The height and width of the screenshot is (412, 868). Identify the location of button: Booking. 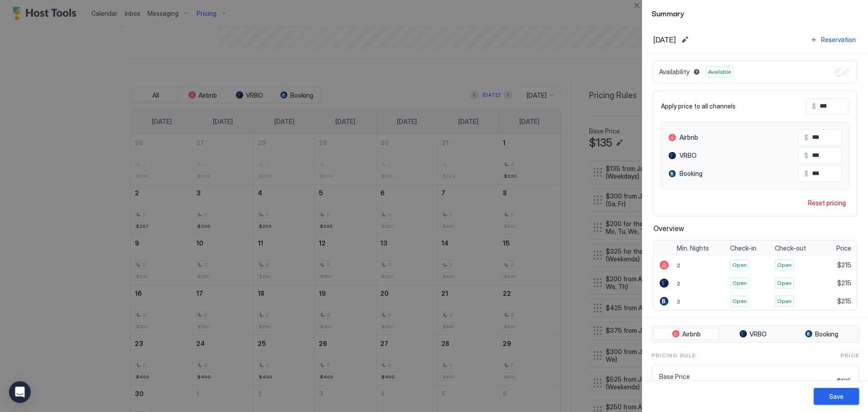
(821, 334).